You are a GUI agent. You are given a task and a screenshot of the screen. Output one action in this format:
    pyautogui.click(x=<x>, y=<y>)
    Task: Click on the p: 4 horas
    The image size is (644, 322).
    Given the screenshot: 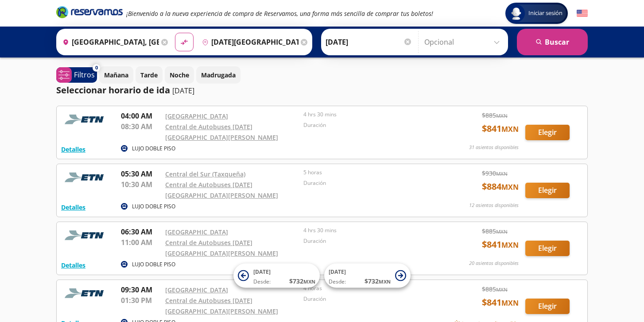 What is the action you would take?
    pyautogui.click(x=370, y=289)
    